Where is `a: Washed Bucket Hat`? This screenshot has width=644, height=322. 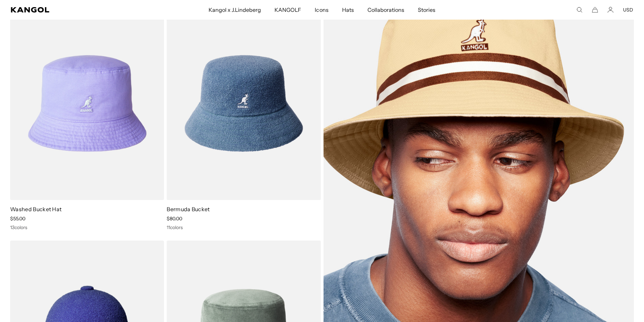
a: Washed Bucket Hat is located at coordinates (36, 209).